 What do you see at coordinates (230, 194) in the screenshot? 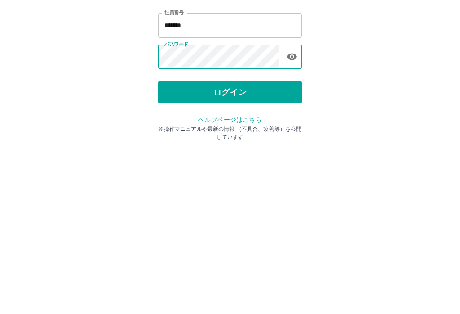
I see `a: ヘルプページはこちら` at bounding box center [230, 194].